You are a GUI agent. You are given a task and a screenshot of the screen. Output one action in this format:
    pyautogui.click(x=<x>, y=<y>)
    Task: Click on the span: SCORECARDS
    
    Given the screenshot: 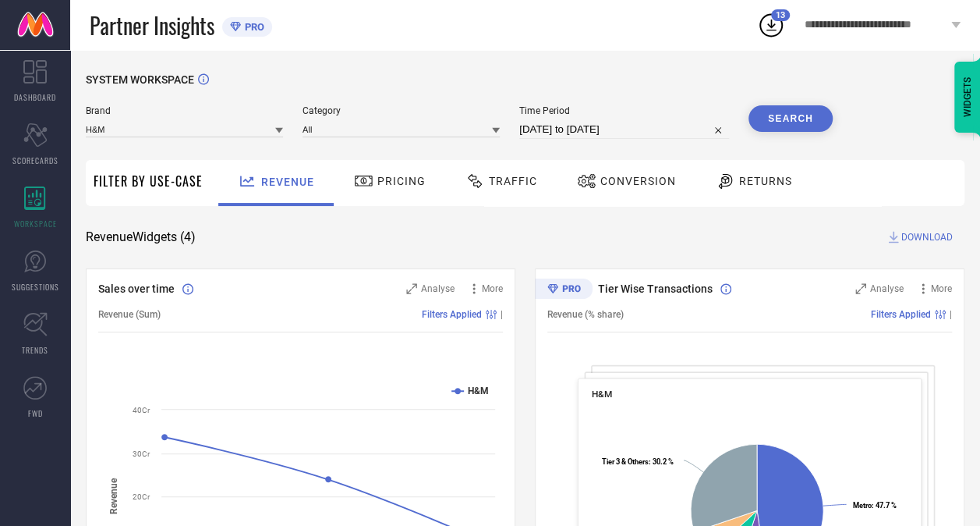 What is the action you would take?
    pyautogui.click(x=35, y=160)
    